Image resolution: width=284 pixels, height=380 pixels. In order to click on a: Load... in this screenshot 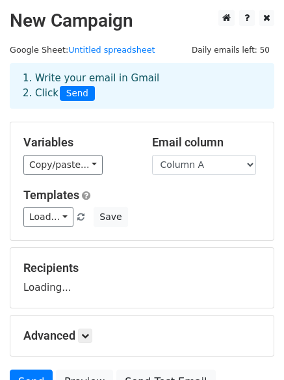, I will do `click(48, 217)`.